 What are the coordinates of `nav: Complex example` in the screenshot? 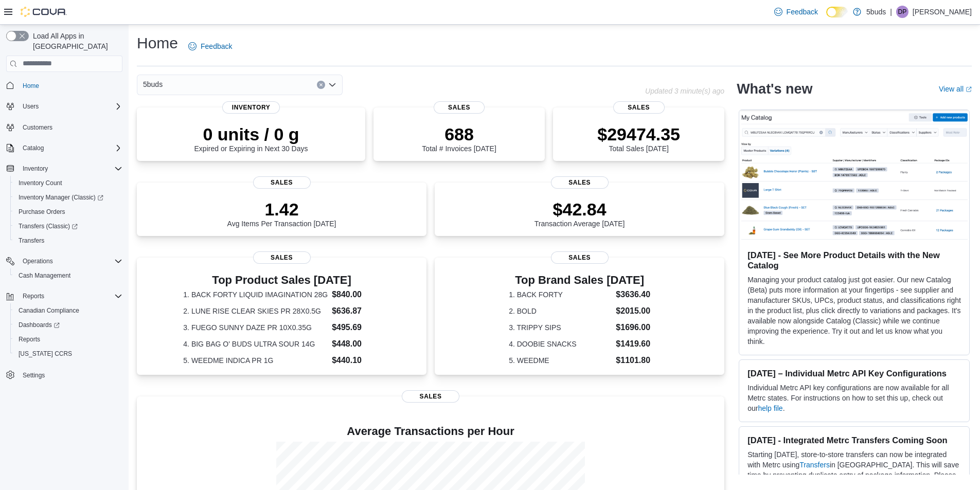 It's located at (64, 242).